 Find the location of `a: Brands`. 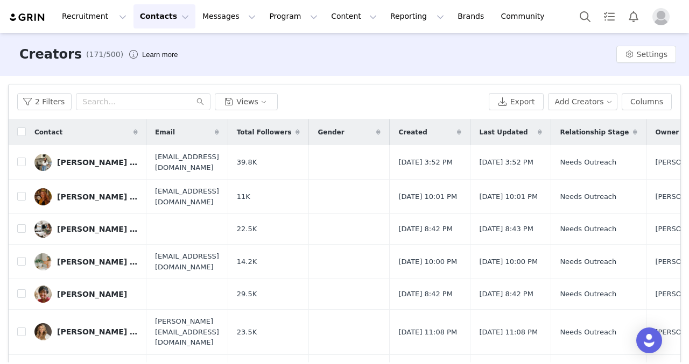

a: Brands is located at coordinates (472, 16).